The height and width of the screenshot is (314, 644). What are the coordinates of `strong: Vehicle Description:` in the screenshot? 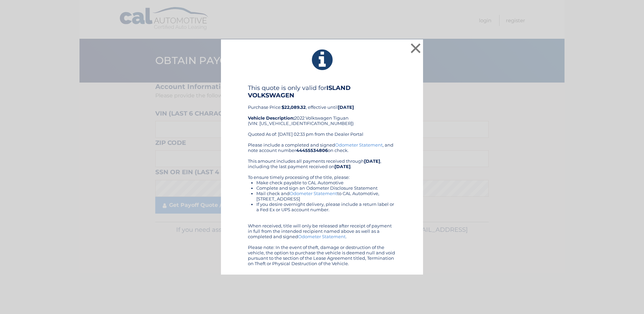 It's located at (271, 118).